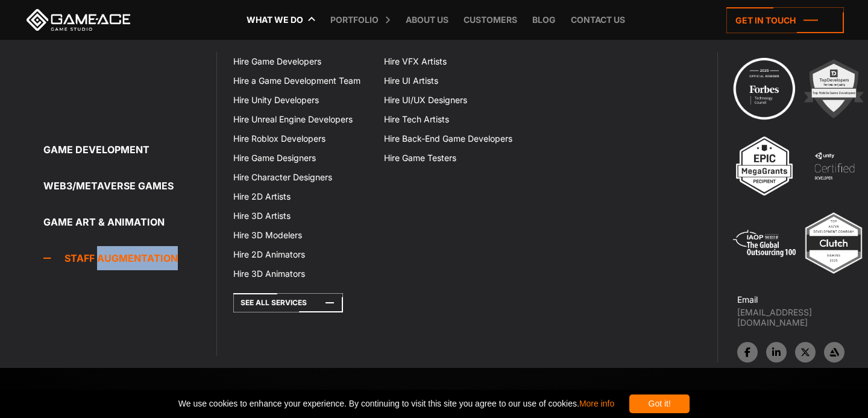  I want to click on a: Hire 3D Modelers, so click(302, 235).